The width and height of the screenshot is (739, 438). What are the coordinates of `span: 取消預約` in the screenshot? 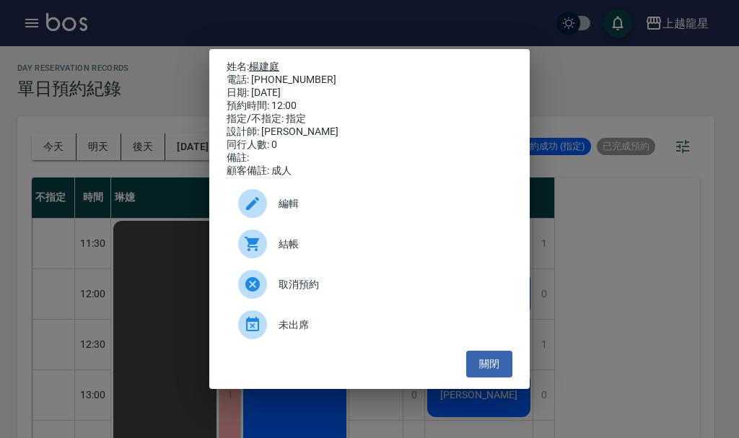 It's located at (390, 284).